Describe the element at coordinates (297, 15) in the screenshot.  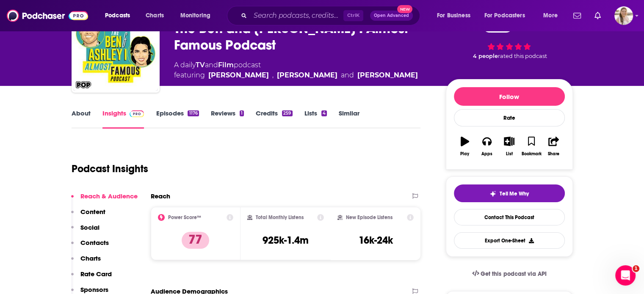
I see `input: Search podcasts, credits, & more...` at that location.